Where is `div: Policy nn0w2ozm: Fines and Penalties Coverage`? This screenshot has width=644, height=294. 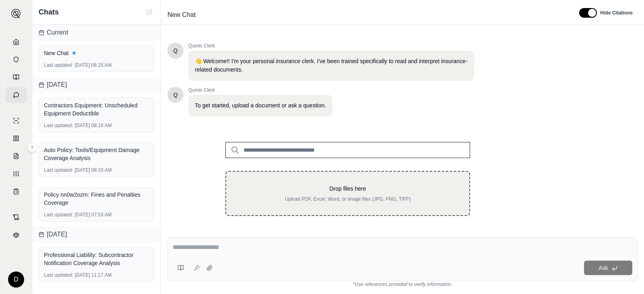 div: Policy nn0w2ozm: Fines and Penalties Coverage is located at coordinates (96, 199).